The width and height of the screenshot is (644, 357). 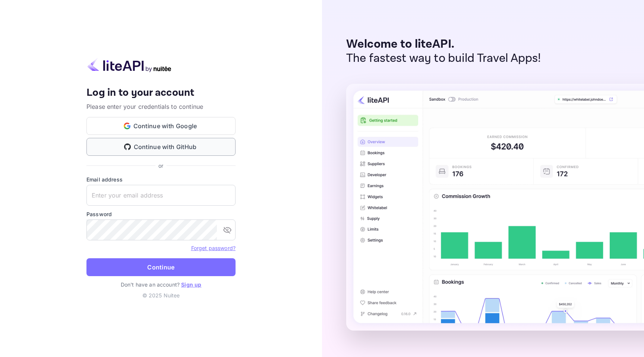 What do you see at coordinates (129, 65) in the screenshot?
I see `img: liteapi` at bounding box center [129, 65].